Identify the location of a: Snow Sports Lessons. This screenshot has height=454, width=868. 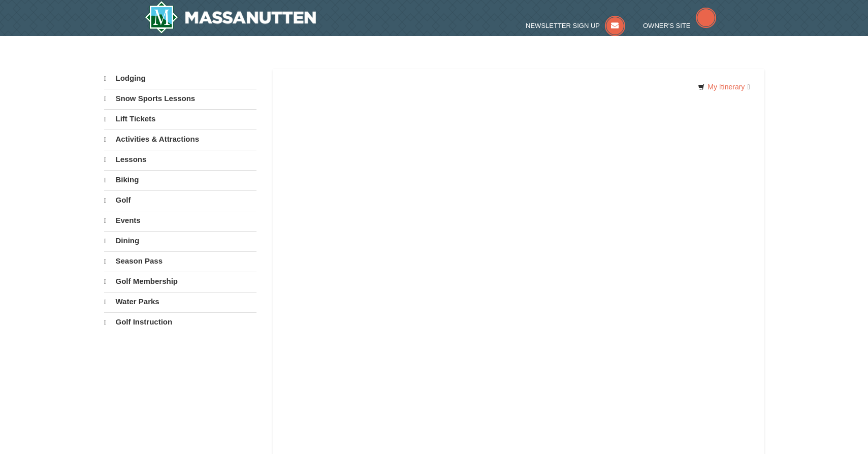
(181, 99).